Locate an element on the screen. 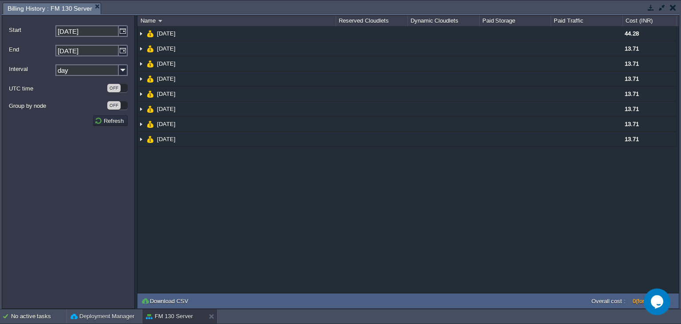 Image resolution: width=681 pixels, height=324 pixels. button: FM 130 Server is located at coordinates (169, 316).